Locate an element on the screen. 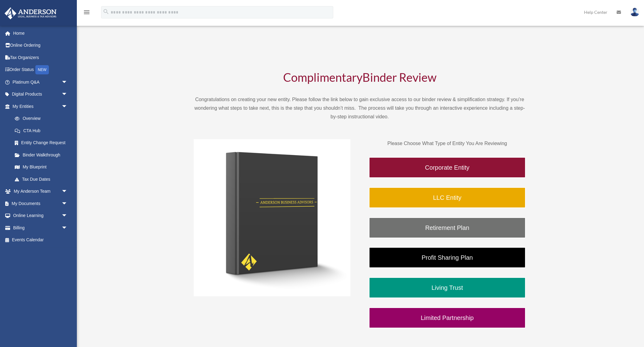 This screenshot has height=347, width=644. a: Overview is located at coordinates (43, 119).